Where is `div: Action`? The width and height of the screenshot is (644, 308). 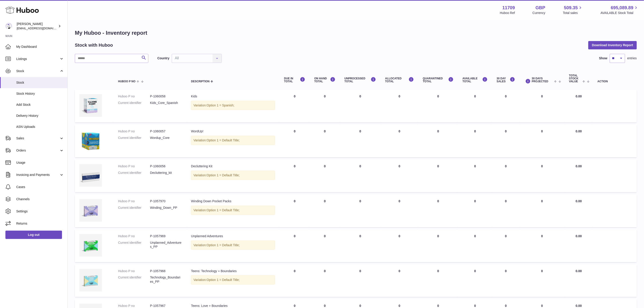 div: Action is located at coordinates (615, 82).